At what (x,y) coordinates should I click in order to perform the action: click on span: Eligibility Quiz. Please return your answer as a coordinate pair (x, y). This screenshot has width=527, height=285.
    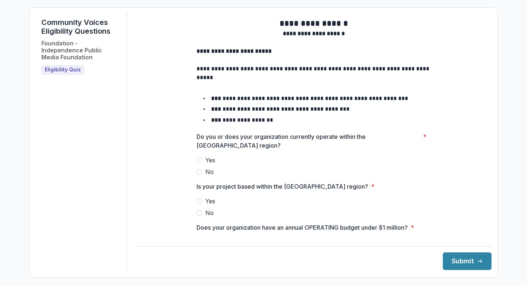
    Looking at the image, I should click on (63, 70).